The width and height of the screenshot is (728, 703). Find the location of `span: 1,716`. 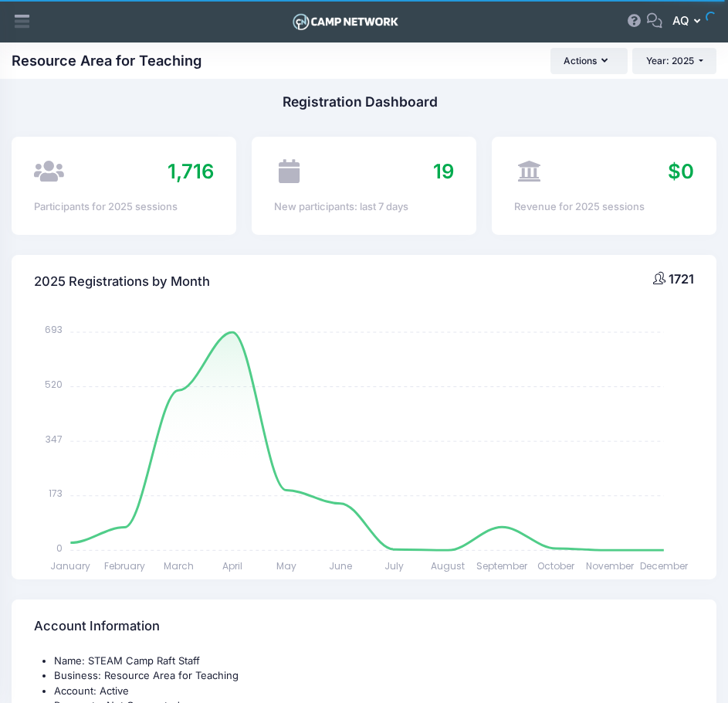

span: 1,716 is located at coordinates (191, 171).